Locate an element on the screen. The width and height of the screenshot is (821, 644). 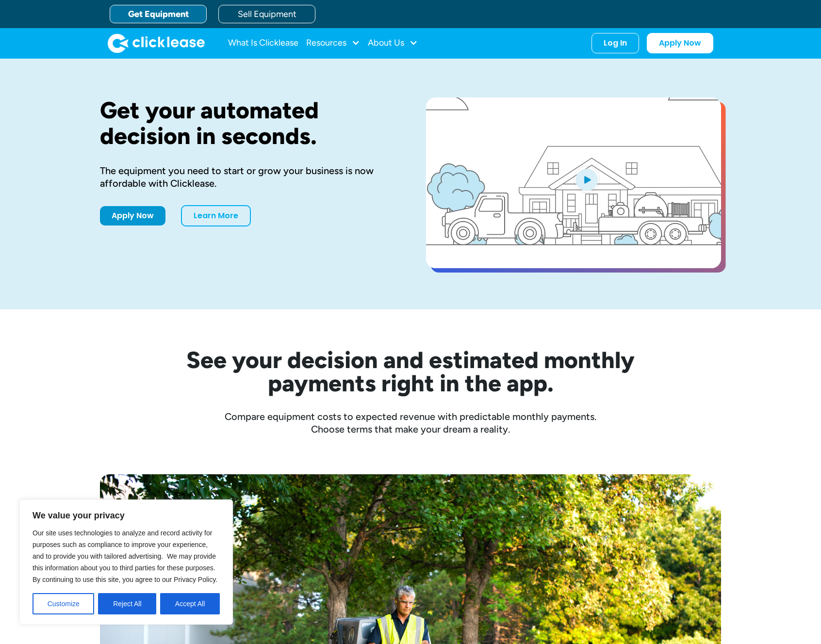
a: home is located at coordinates (157, 43).